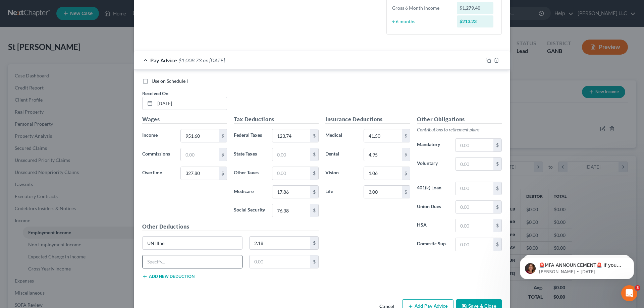 Image resolution: width=644 pixels, height=308 pixels. What do you see at coordinates (421, 8) in the screenshot?
I see `div: Gross 6 Month Income` at bounding box center [421, 8].